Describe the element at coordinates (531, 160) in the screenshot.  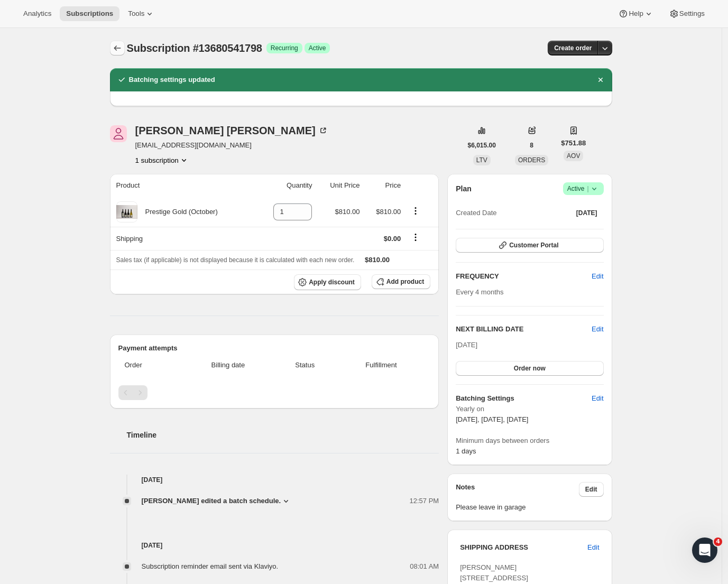
I see `span: ORDERS` at that location.